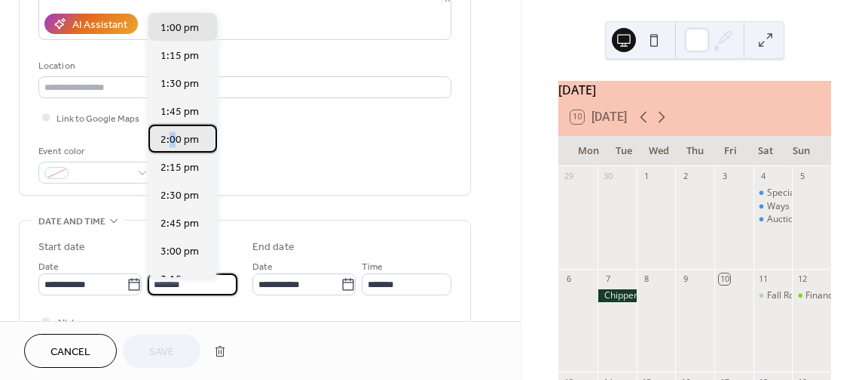  I want to click on div: Finance Meeting, so click(812, 295).